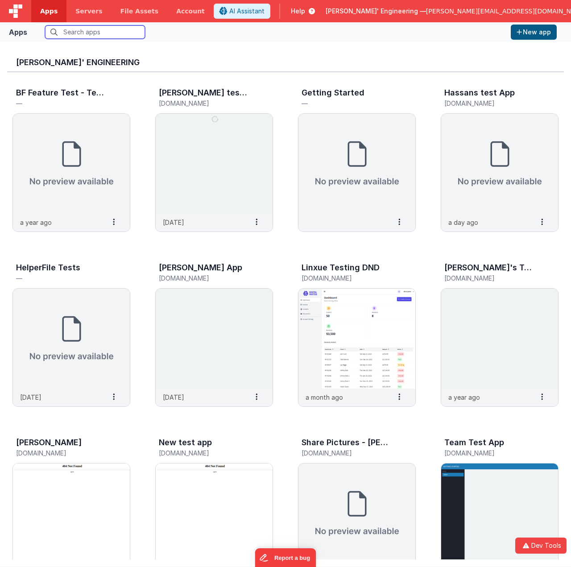  I want to click on span: Apps, so click(49, 11).